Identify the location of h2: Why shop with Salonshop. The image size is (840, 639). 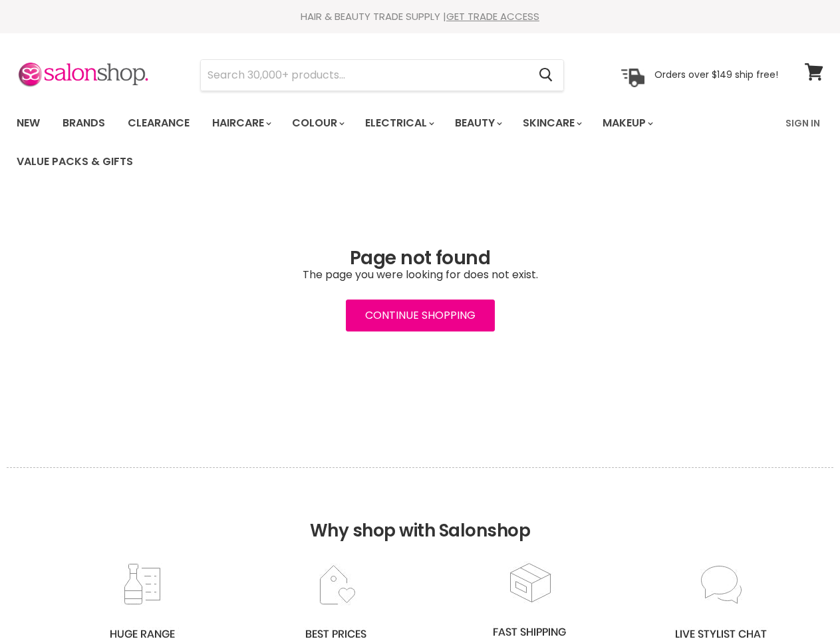
(420, 514).